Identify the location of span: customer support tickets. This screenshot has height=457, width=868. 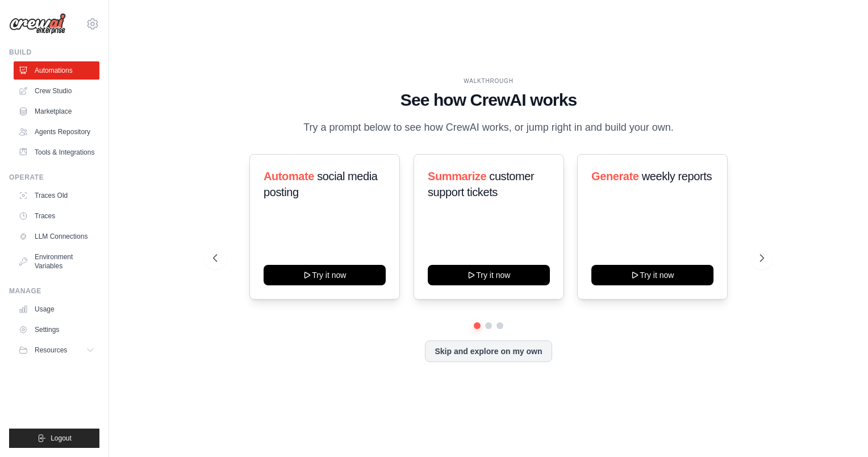
(481, 184).